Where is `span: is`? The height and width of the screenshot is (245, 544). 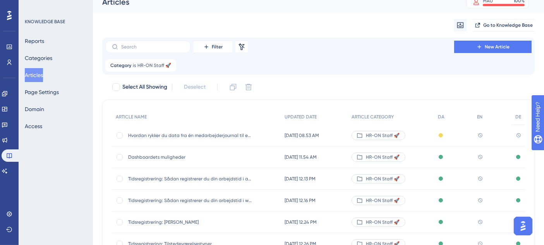 span: is is located at coordinates (134, 65).